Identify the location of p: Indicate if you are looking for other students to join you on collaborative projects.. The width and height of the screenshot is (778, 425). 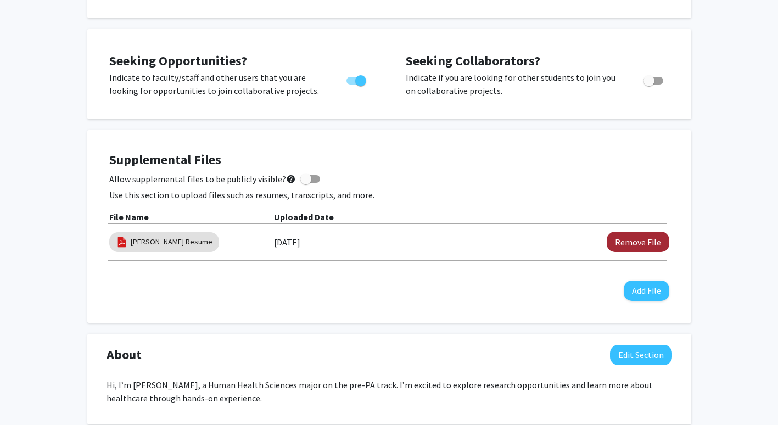
(514, 84).